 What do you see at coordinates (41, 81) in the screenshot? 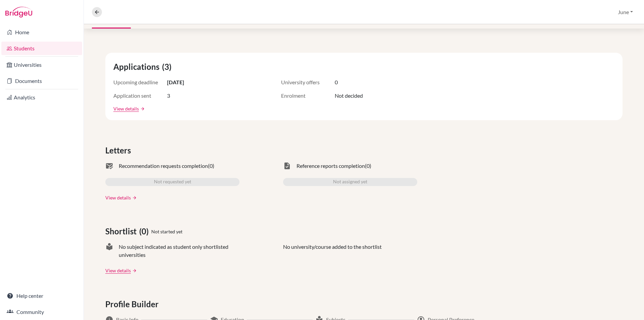
I see `a: Documents` at bounding box center [41, 81].